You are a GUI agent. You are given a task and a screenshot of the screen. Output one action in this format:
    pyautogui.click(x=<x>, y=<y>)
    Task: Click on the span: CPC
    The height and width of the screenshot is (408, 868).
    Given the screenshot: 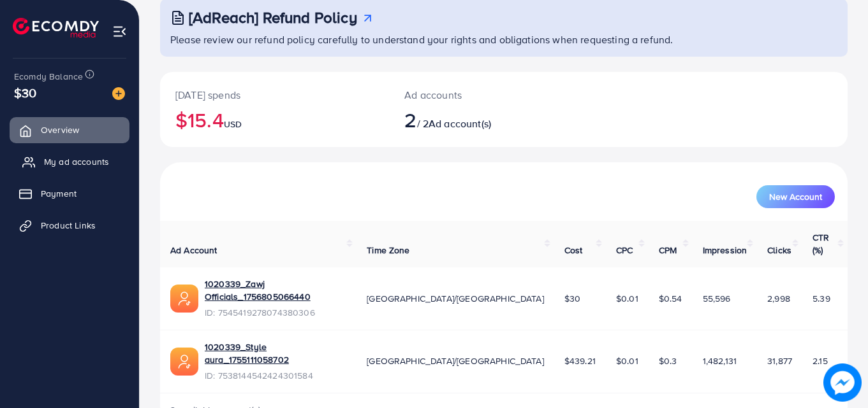 What is the action you would take?
    pyautogui.click(x=624, y=251)
    